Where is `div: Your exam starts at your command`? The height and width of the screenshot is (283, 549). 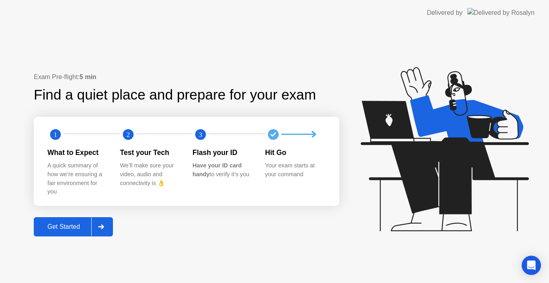 div: Your exam starts at your command is located at coordinates (295, 170).